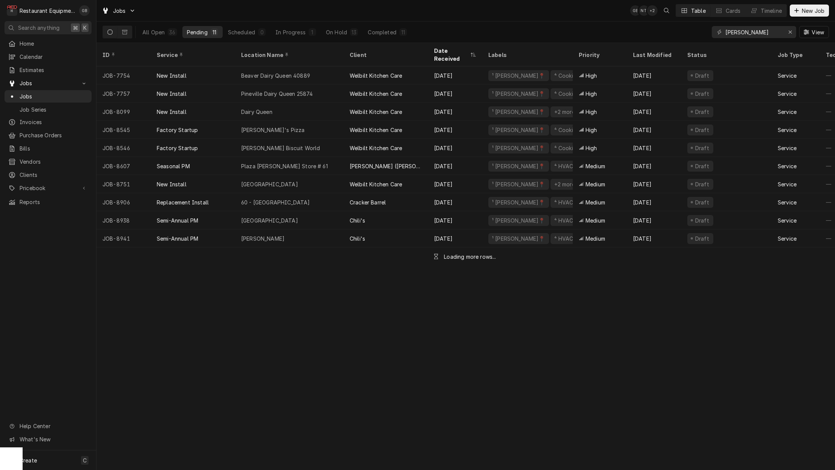 Image resolution: width=835 pixels, height=470 pixels. I want to click on div: JOB-8941, so click(124, 238).